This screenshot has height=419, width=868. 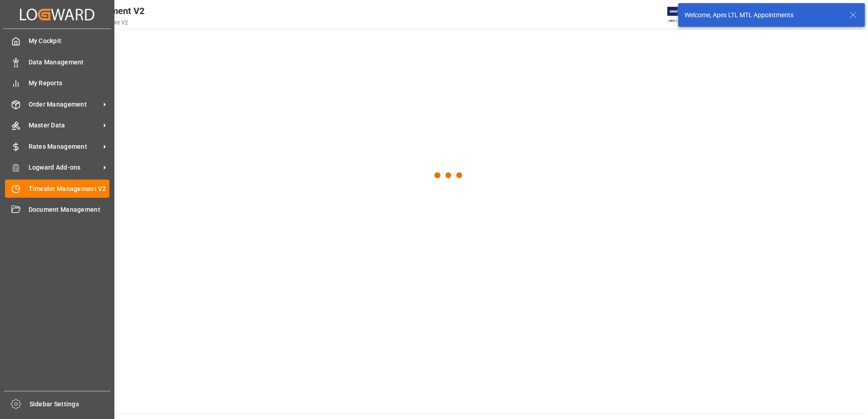 What do you see at coordinates (57, 41) in the screenshot?
I see `a: My Cockpit` at bounding box center [57, 41].